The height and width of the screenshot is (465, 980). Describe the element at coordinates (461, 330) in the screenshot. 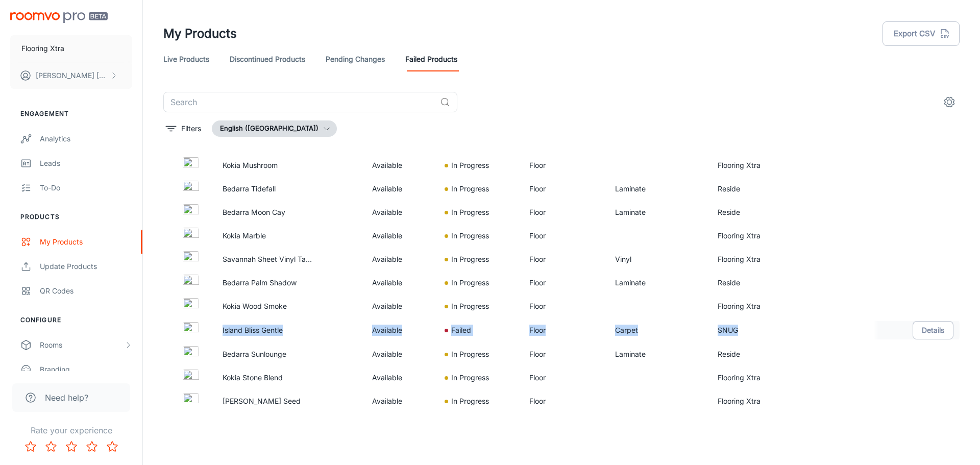

I see `p: Failed` at that location.